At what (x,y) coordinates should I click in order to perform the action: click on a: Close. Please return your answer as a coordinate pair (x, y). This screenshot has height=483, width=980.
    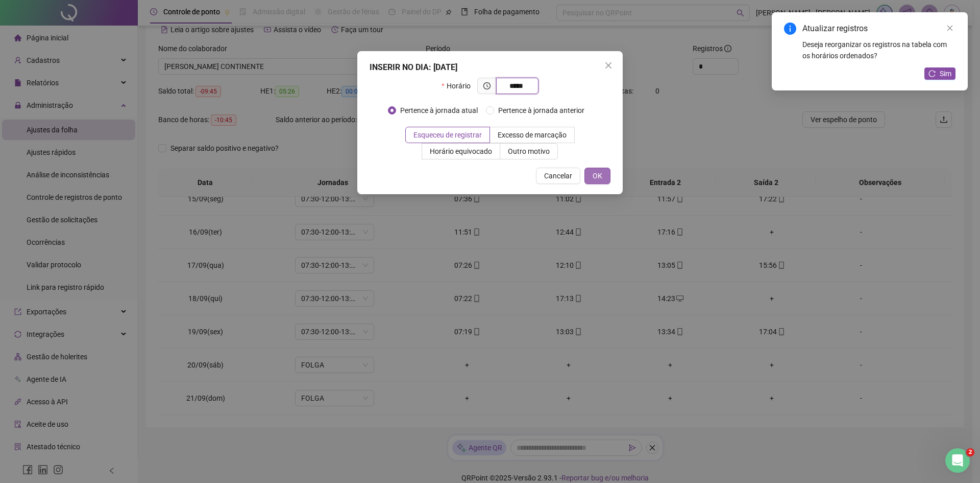
    Looking at the image, I should click on (950, 28).